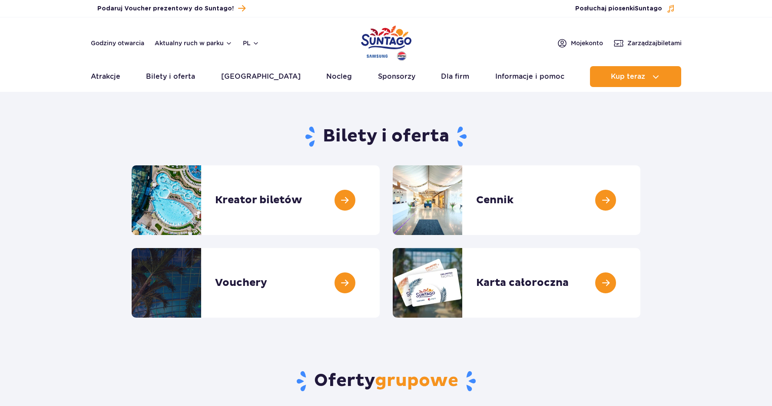  What do you see at coordinates (117, 43) in the screenshot?
I see `a: Godziny otwarcia` at bounding box center [117, 43].